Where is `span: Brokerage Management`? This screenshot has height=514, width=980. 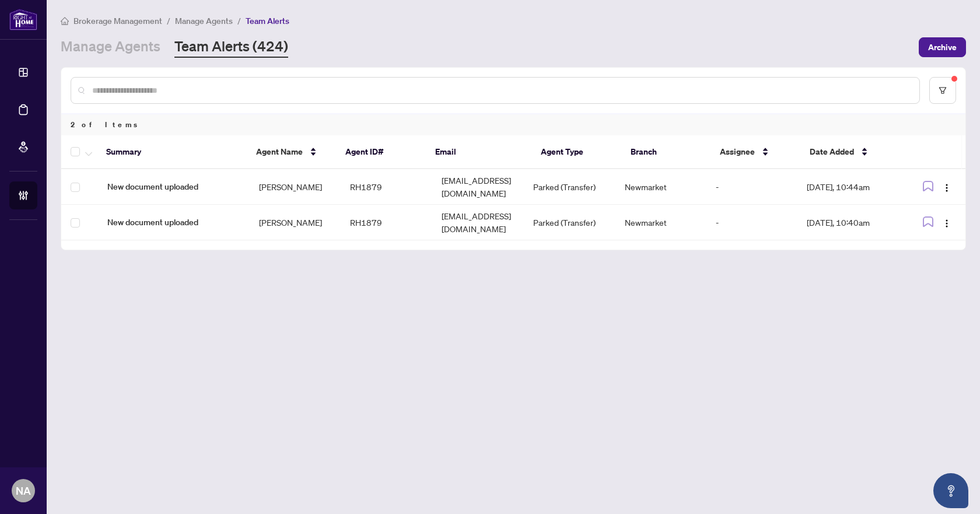
span: Brokerage Management is located at coordinates (118, 21).